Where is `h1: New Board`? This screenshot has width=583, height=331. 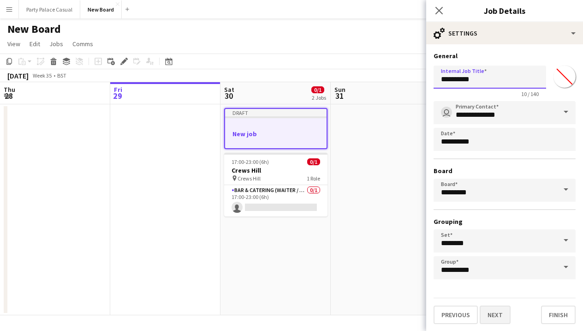
h1: New Board is located at coordinates (34, 29).